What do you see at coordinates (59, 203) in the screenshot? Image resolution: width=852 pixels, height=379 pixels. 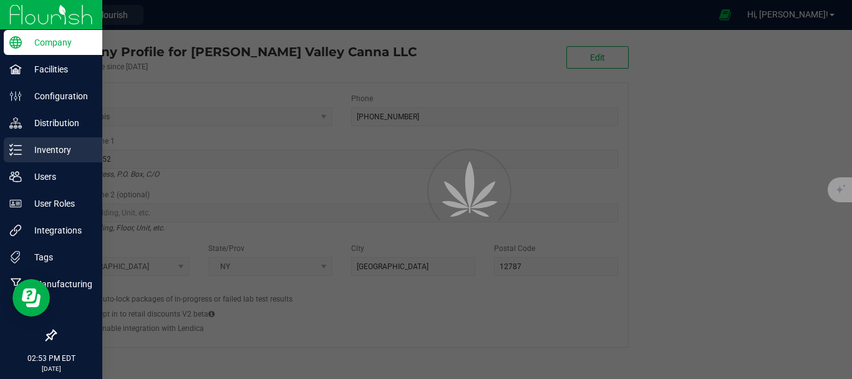 I see `p: User Roles` at bounding box center [59, 203].